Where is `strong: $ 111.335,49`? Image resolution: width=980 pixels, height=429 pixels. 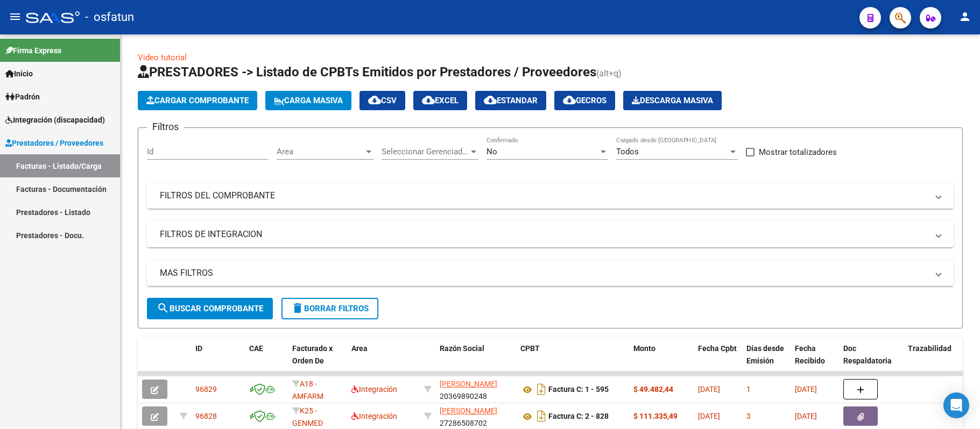 strong: $ 111.335,49 is located at coordinates (656, 416).